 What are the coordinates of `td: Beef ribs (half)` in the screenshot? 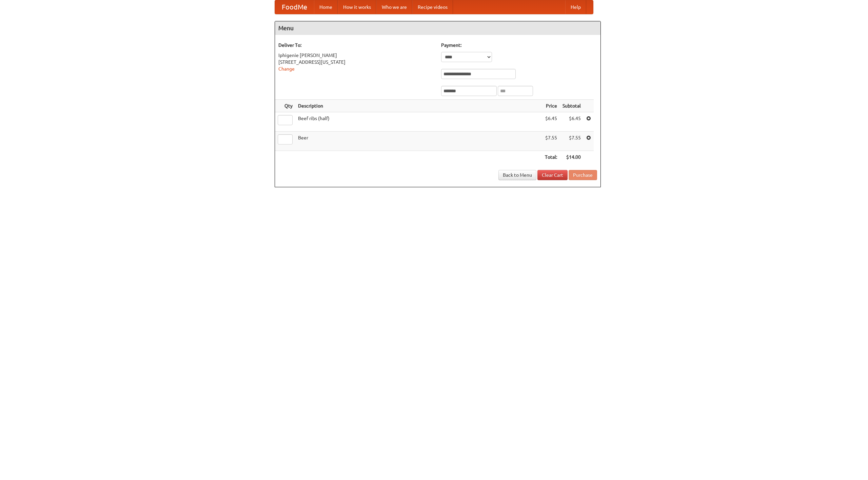 It's located at (419, 122).